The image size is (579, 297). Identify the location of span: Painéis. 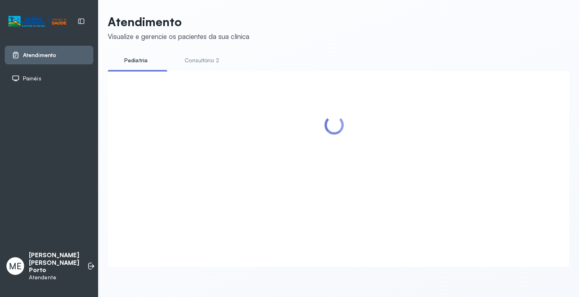
(32, 78).